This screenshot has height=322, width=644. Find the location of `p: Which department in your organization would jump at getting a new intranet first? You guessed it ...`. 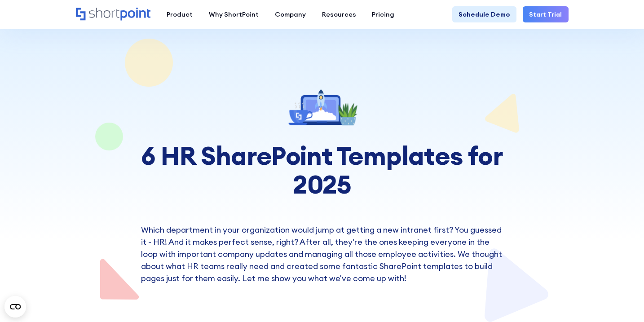

p: Which department in your organization would jump at getting a new intranet first? You guessed it ... is located at coordinates (322, 255).